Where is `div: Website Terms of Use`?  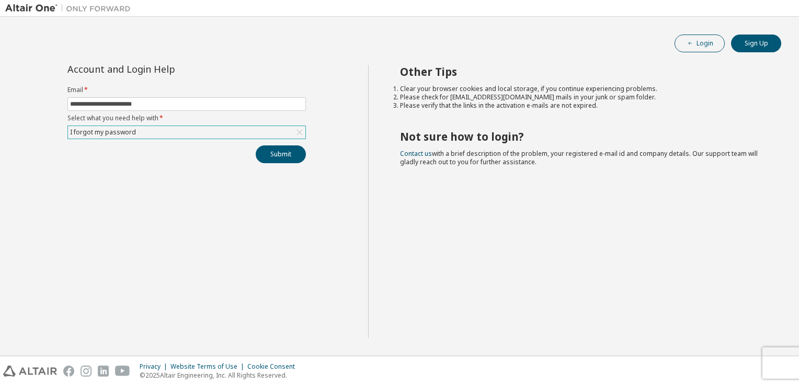
div: Website Terms of Use is located at coordinates (209, 367).